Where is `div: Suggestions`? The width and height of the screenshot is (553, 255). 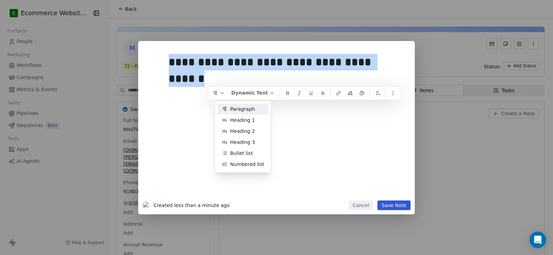
div: Suggestions is located at coordinates (243, 137).